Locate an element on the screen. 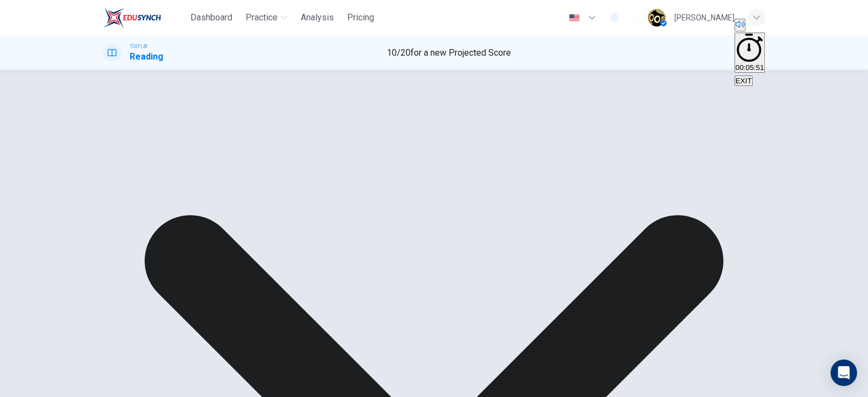 This screenshot has width=868, height=397. a: EduSynch logo is located at coordinates (144, 18).